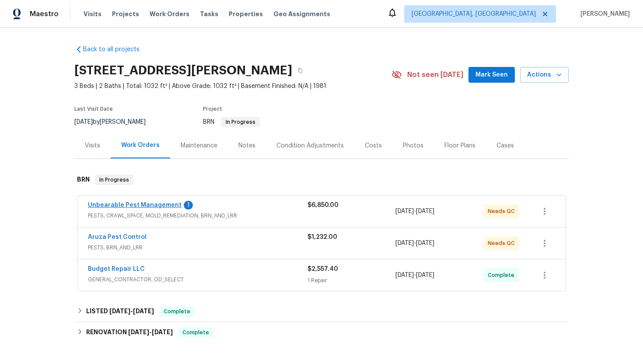  What do you see at coordinates (247, 146) in the screenshot?
I see `div: Notes` at bounding box center [247, 146].